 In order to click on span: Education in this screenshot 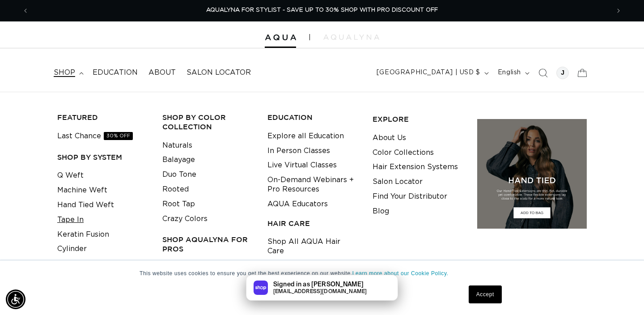, I will do `click(115, 73)`.